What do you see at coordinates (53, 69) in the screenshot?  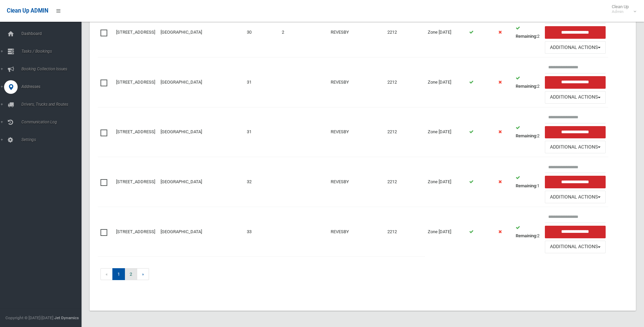 I see `span: Booking Collection Issues` at bounding box center [53, 69].